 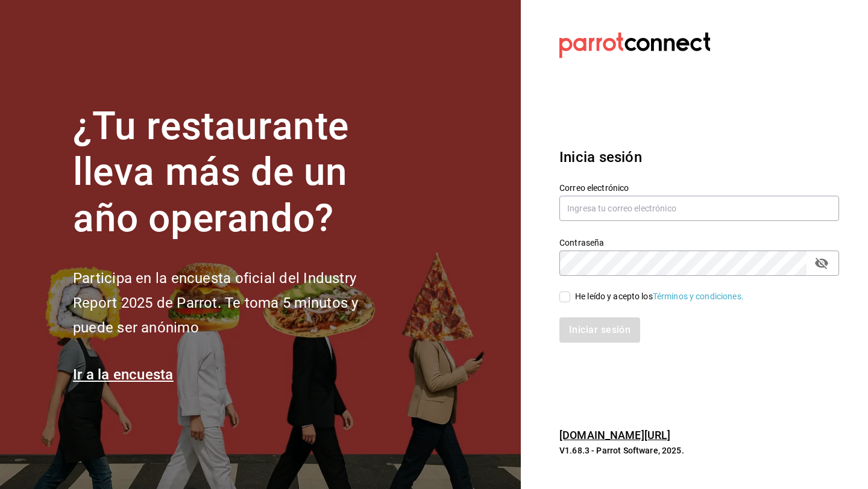 I want to click on a: Ir a la encuesta, so click(x=123, y=375).